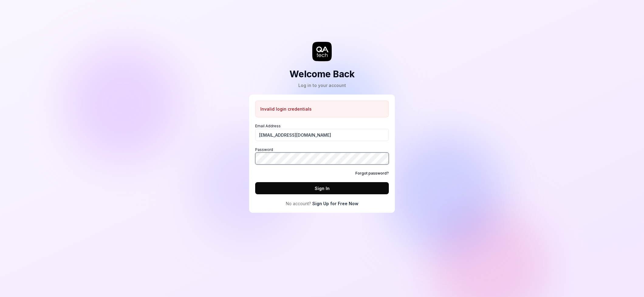 Image resolution: width=644 pixels, height=297 pixels. I want to click on a: Forgot password?, so click(372, 174).